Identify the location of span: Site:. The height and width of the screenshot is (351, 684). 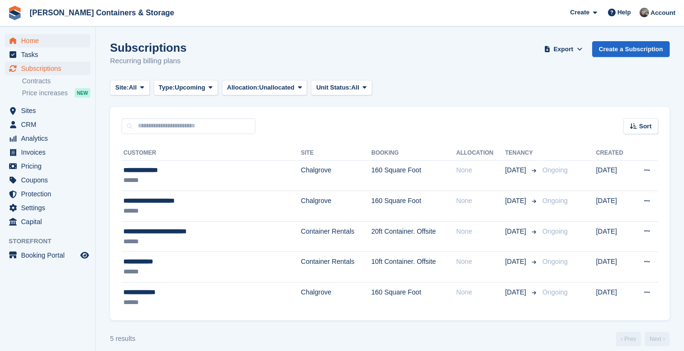
(122, 88).